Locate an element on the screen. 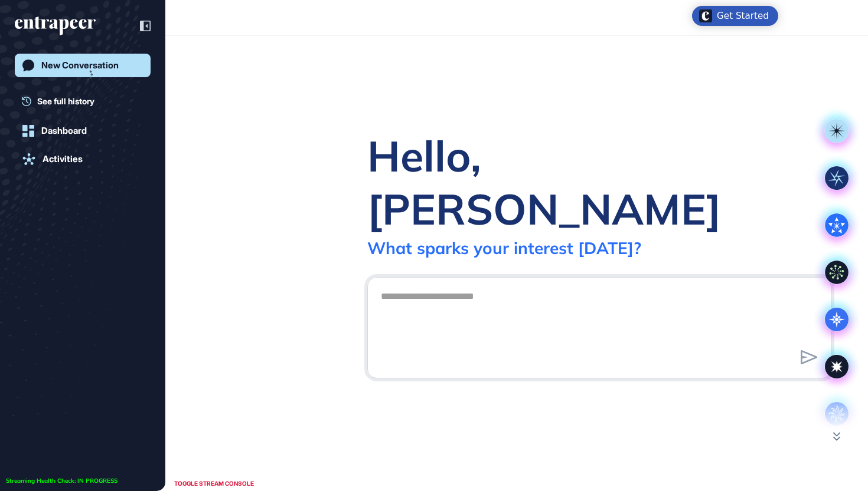 Image resolution: width=868 pixels, height=491 pixels. div: New Conversation is located at coordinates (80, 65).